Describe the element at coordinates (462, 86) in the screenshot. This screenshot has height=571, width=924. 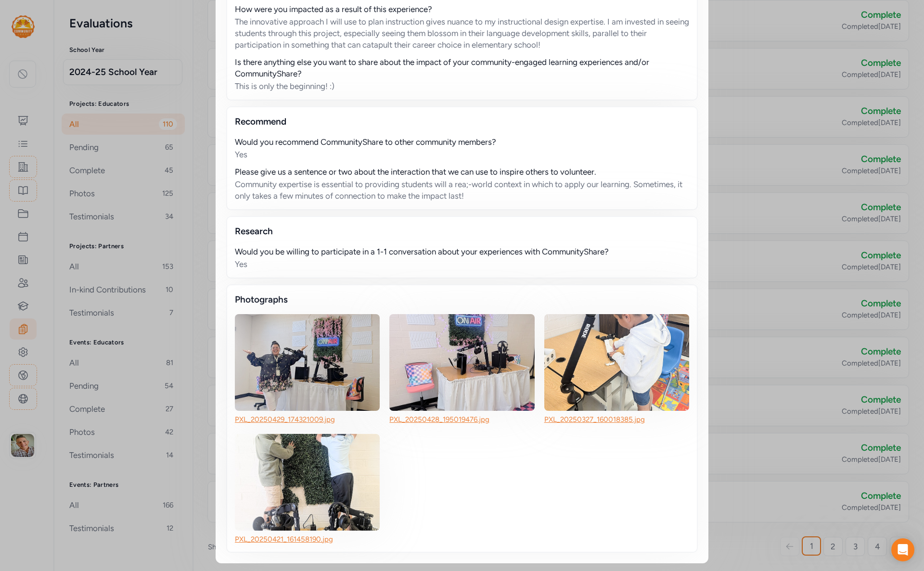
I see `div: This is only the beginning! :)` at that location.